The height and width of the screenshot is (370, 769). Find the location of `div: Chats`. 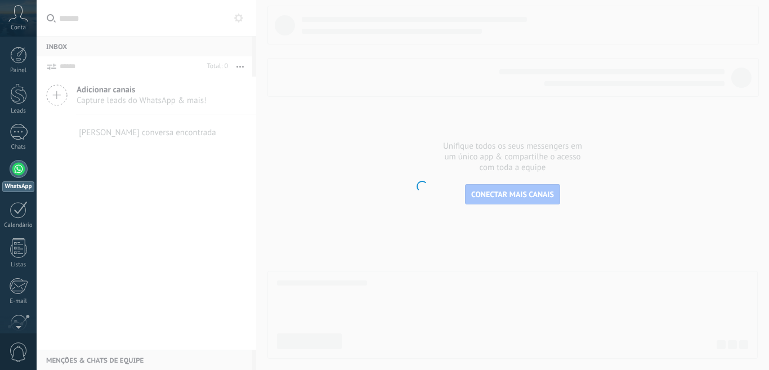

div: Chats is located at coordinates (19, 147).